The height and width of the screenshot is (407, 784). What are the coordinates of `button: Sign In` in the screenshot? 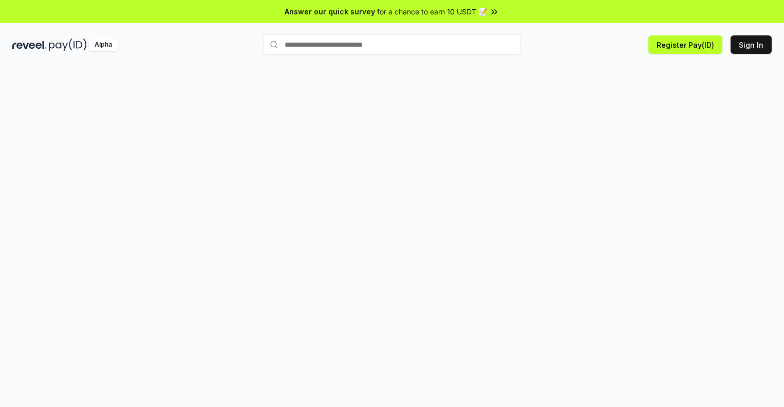 It's located at (751, 45).